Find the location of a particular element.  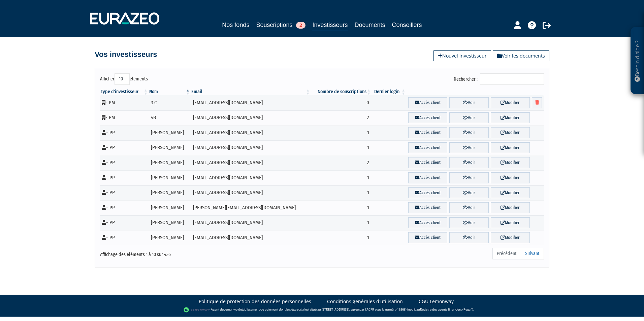

a: Conditions générales d'utilisation is located at coordinates (365, 302).